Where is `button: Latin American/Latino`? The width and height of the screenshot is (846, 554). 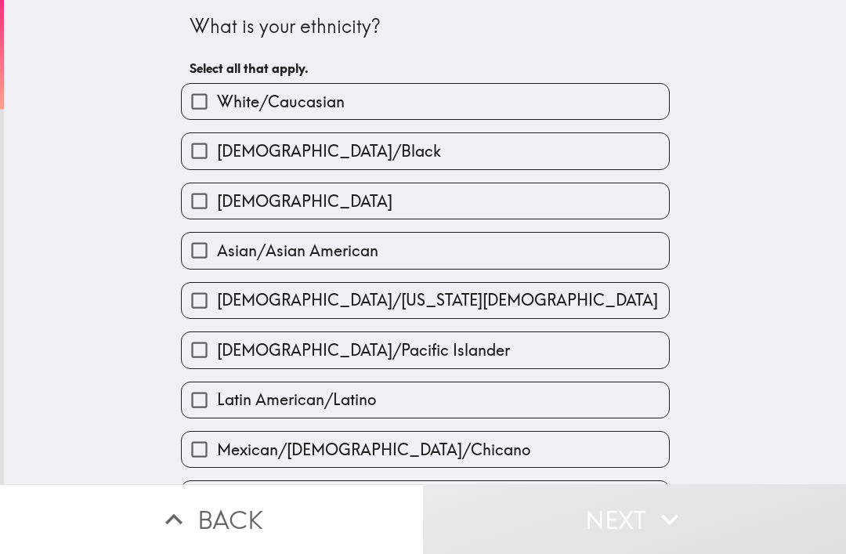 button: Latin American/Latino is located at coordinates (426, 400).